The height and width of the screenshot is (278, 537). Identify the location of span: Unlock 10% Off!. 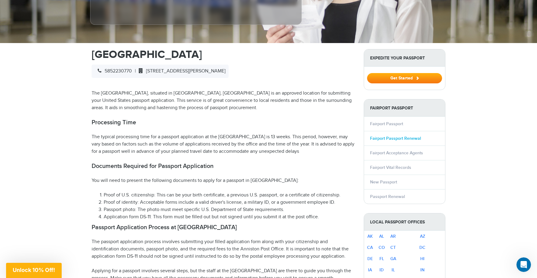
(34, 269).